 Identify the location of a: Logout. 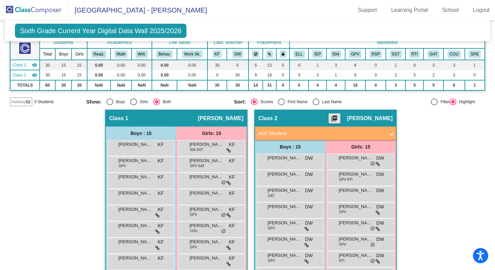
(481, 10).